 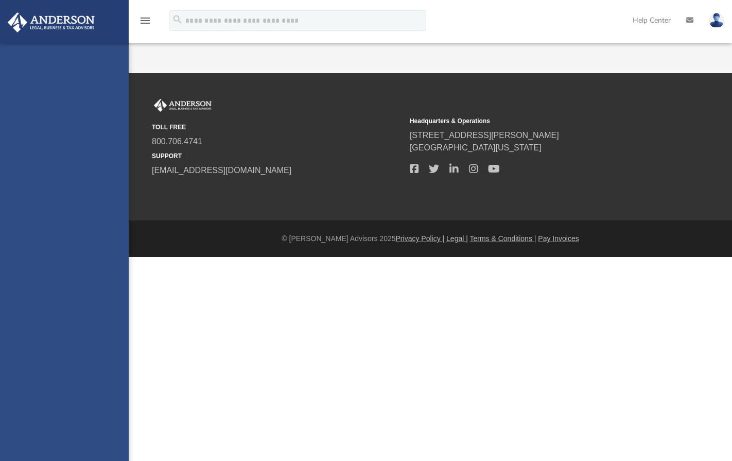 What do you see at coordinates (558, 238) in the screenshot?
I see `a: Pay Invoices` at bounding box center [558, 238].